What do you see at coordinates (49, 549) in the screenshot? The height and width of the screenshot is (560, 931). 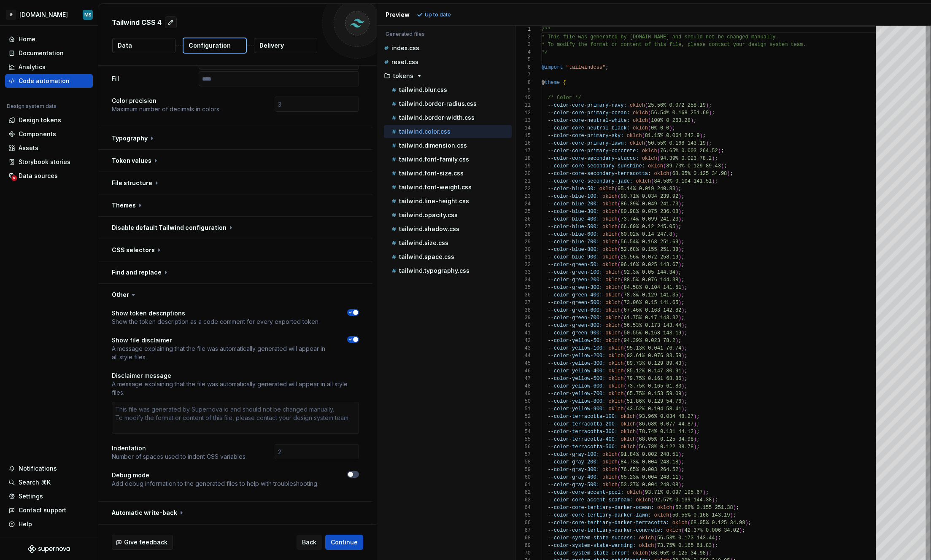 I see `svg: Supernova Logo` at bounding box center [49, 549].